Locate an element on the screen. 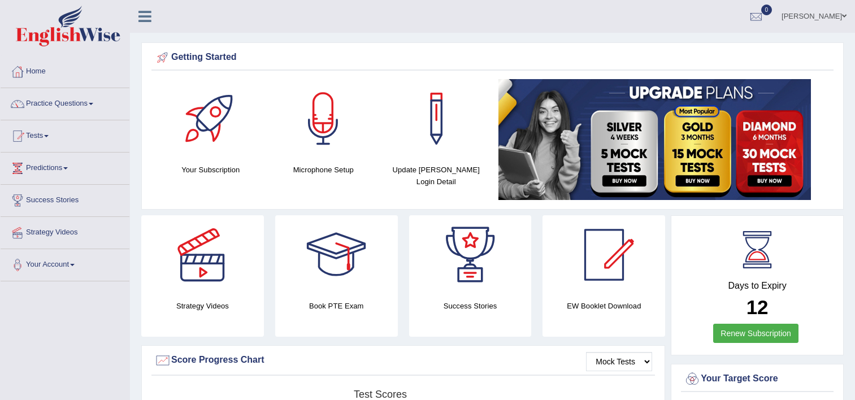 The height and width of the screenshot is (400, 855). h4: Your Subscription is located at coordinates (211, 170).